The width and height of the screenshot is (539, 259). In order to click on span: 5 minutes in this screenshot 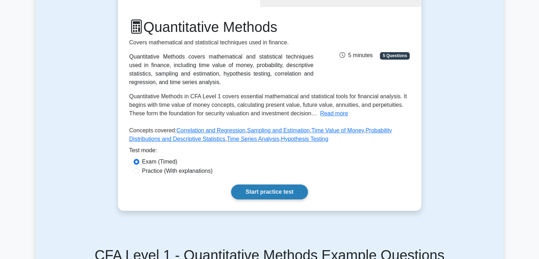, I will do `click(356, 55)`.